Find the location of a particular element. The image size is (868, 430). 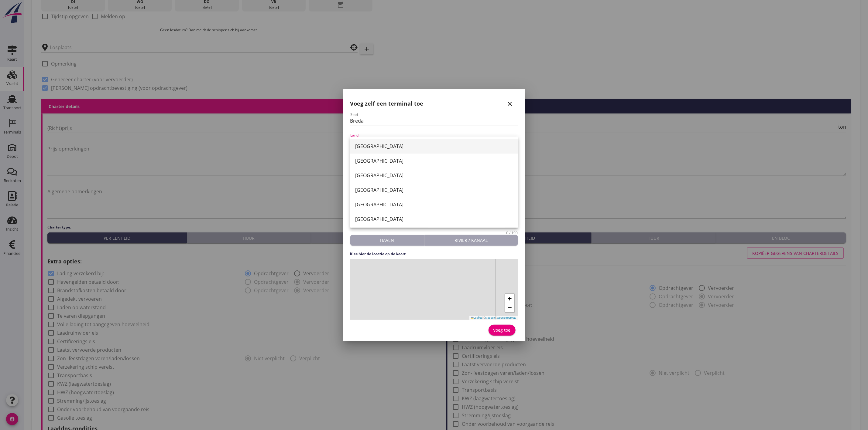

div: 0 / 190 is located at coordinates (512, 233).